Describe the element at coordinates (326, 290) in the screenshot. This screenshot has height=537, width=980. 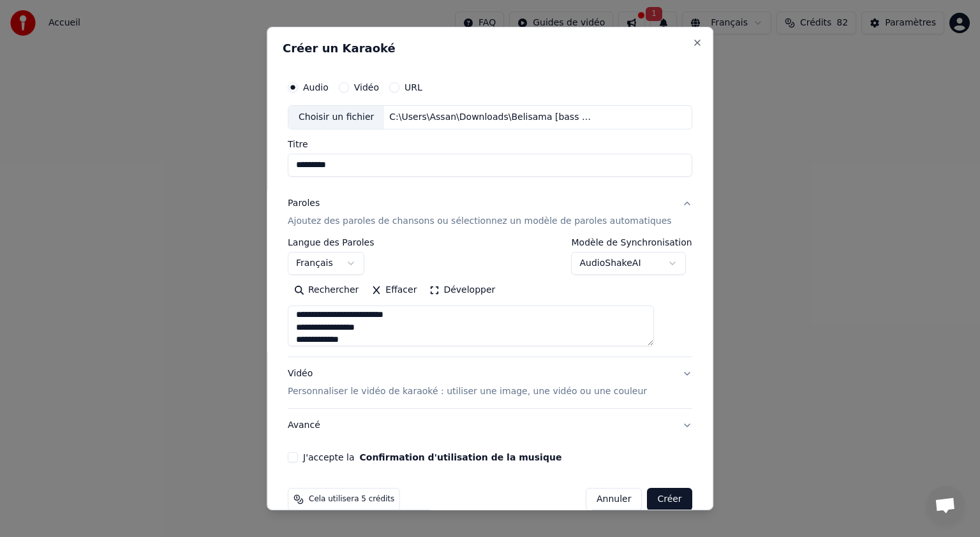
I see `button: Rechercher` at that location.